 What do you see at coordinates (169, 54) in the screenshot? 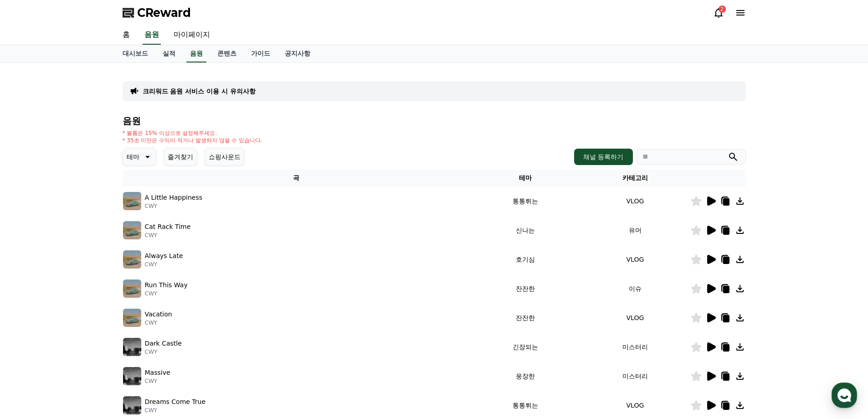
I see `a: 실적` at bounding box center [169, 54].